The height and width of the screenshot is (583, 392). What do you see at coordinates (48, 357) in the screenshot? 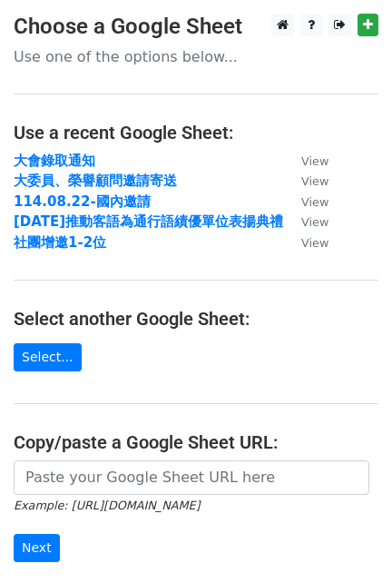
I see `a: Select...` at bounding box center [48, 357].